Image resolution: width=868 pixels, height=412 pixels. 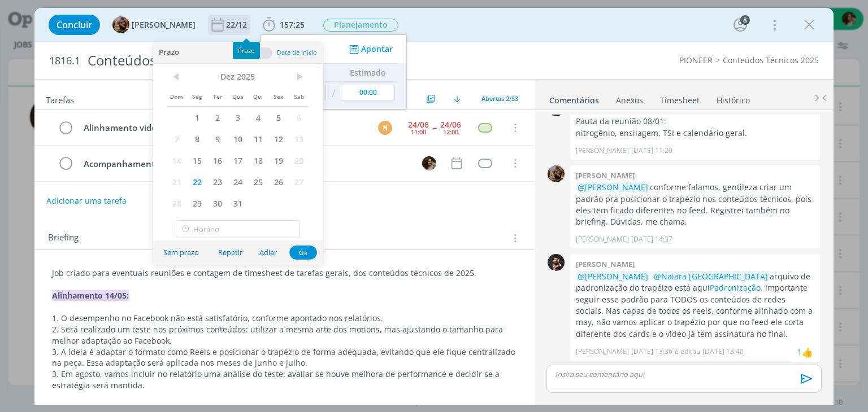 What do you see at coordinates (238, 160) in the screenshot?
I see `span: 17` at bounding box center [238, 160].